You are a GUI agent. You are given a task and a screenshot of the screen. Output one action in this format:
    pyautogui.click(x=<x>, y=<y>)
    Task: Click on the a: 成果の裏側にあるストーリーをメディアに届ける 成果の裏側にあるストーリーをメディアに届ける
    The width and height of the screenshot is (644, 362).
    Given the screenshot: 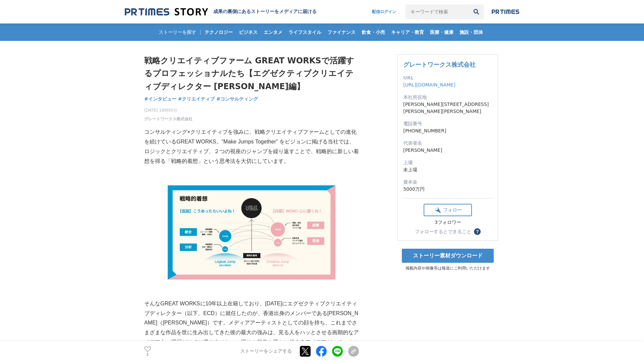 What is the action you would take?
    pyautogui.click(x=221, y=12)
    